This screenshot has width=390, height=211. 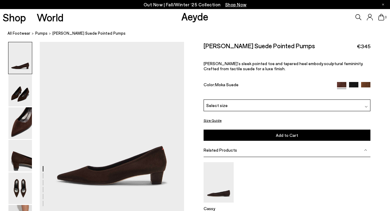 I want to click on a: pumps, so click(x=41, y=33).